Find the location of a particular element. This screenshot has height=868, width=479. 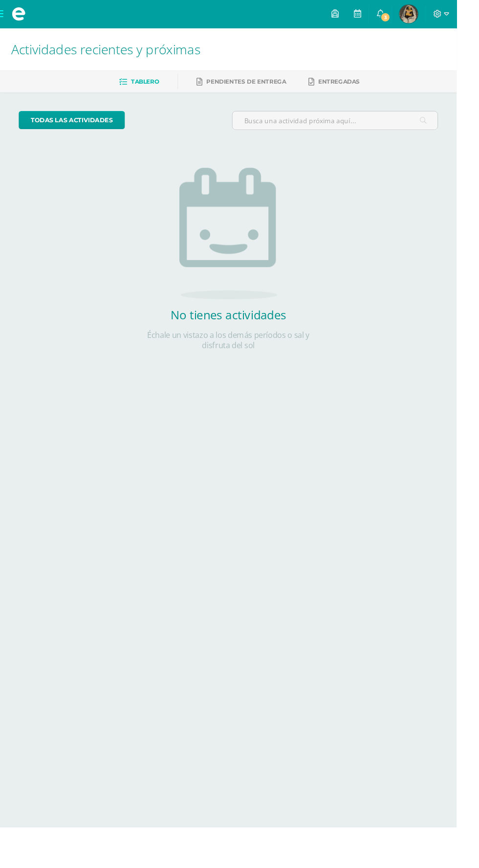

a: todas las Actividades is located at coordinates (75, 126).